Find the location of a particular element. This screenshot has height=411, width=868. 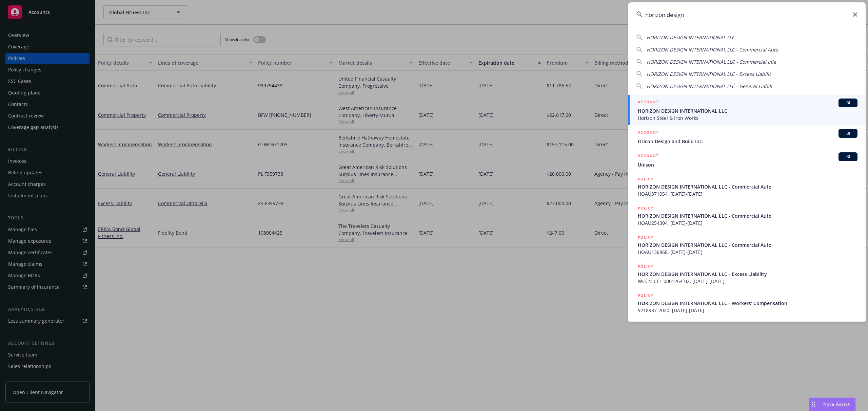

span: HORIZON DESIGN INTERNATIONAL LLC - Commercial Inla is located at coordinates (711, 62).